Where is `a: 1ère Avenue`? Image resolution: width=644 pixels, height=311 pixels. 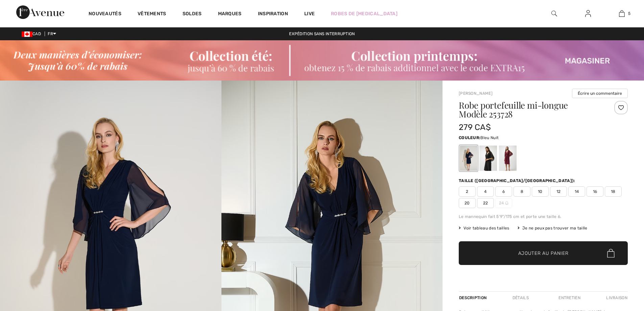
a: 1ère Avenue is located at coordinates (40, 12).